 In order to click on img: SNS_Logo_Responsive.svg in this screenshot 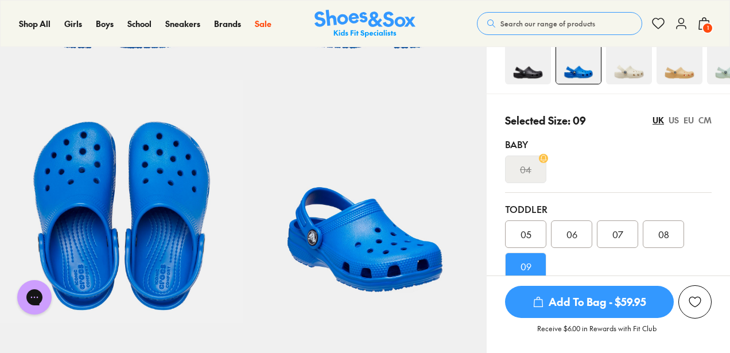, I will do `click(365, 24)`.